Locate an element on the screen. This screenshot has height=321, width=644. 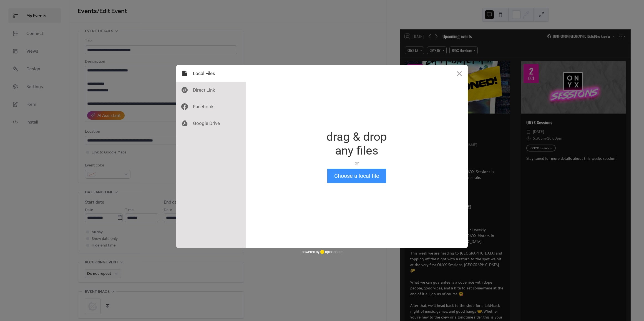
div: Direct Link is located at coordinates (211, 90).